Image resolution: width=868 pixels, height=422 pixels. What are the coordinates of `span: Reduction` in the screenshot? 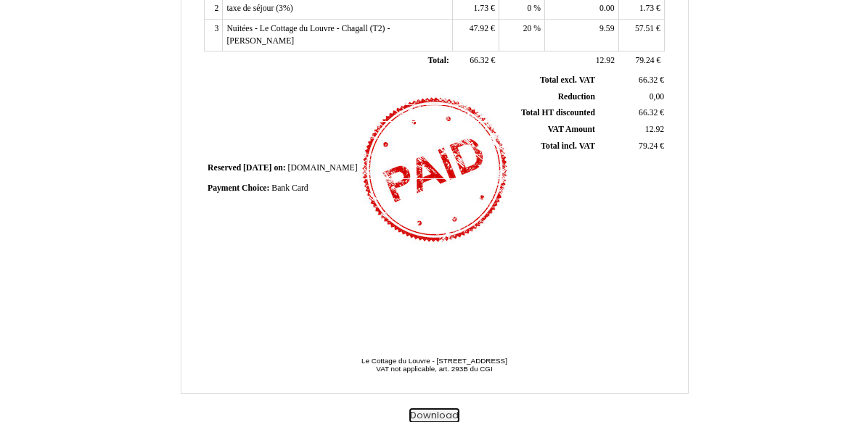 It's located at (576, 96).